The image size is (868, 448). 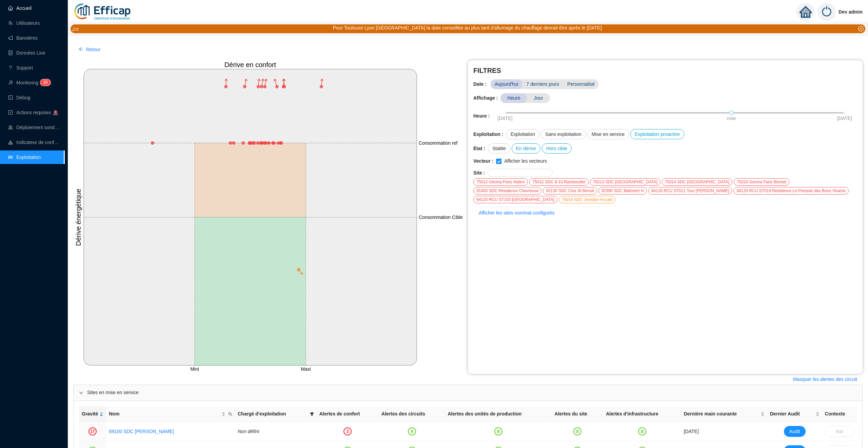 I want to click on div: 92130 SDC Clos St Benoit, so click(x=570, y=191).